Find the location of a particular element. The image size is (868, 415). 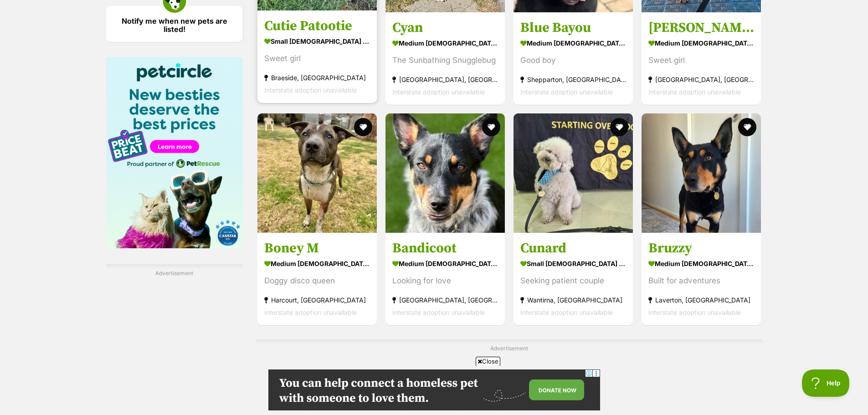

span: Close is located at coordinates (488, 361).